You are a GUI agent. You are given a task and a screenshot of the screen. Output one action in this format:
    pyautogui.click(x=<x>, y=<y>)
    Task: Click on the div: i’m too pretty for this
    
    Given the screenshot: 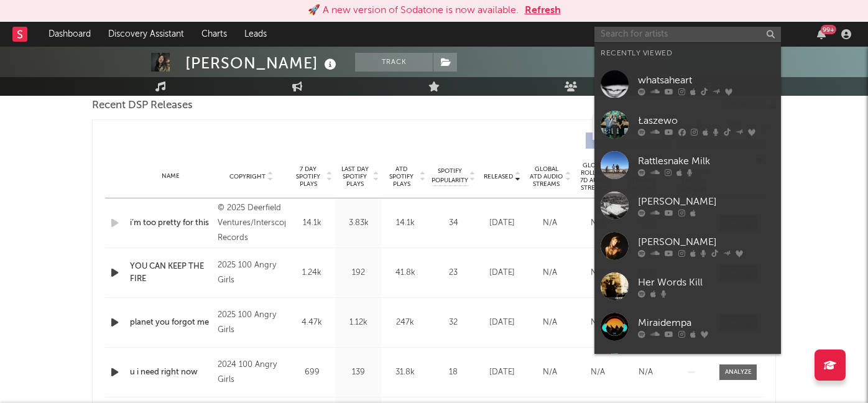 What is the action you would take?
    pyautogui.click(x=171, y=223)
    